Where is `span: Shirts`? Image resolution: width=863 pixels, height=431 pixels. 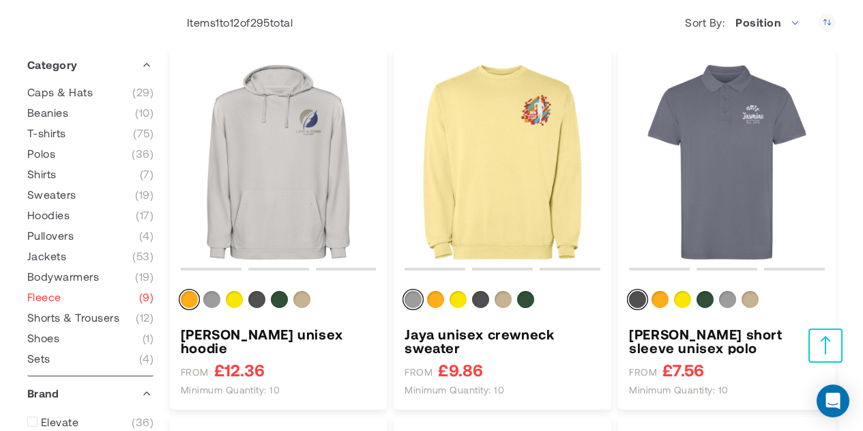
span: Shirts is located at coordinates (42, 174).